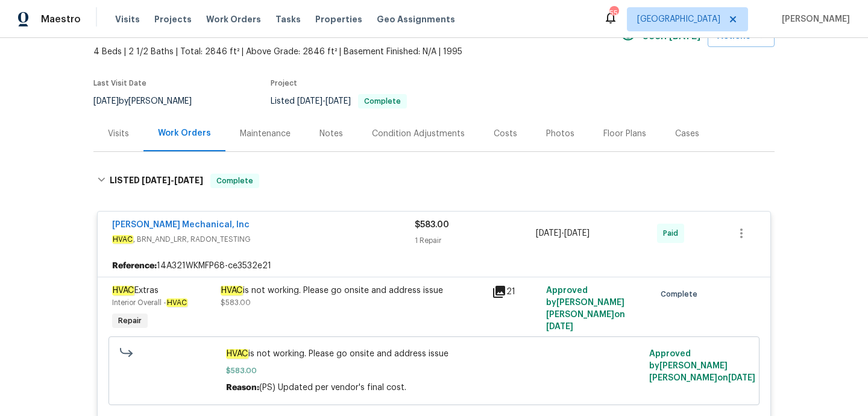  I want to click on span: Listed, so click(339, 101).